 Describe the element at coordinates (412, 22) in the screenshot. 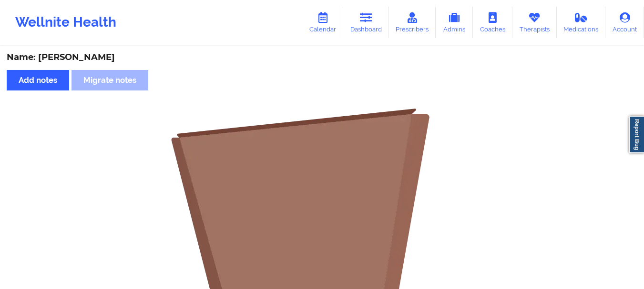

I see `a: Prescribers` at that location.